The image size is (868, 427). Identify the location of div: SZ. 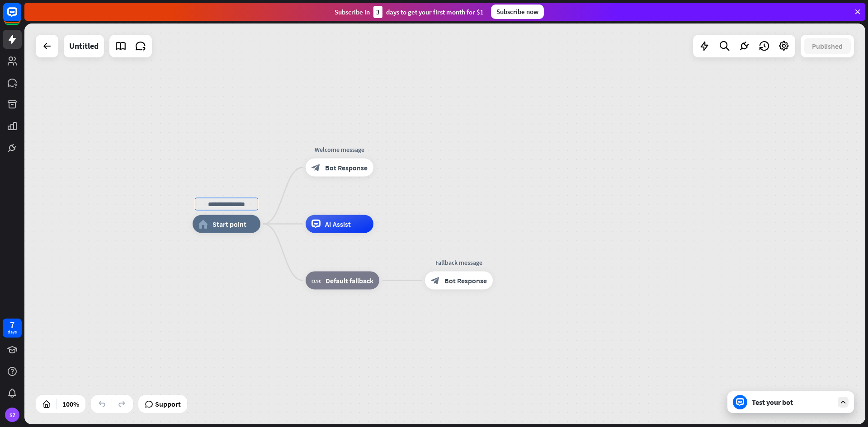
(12, 415).